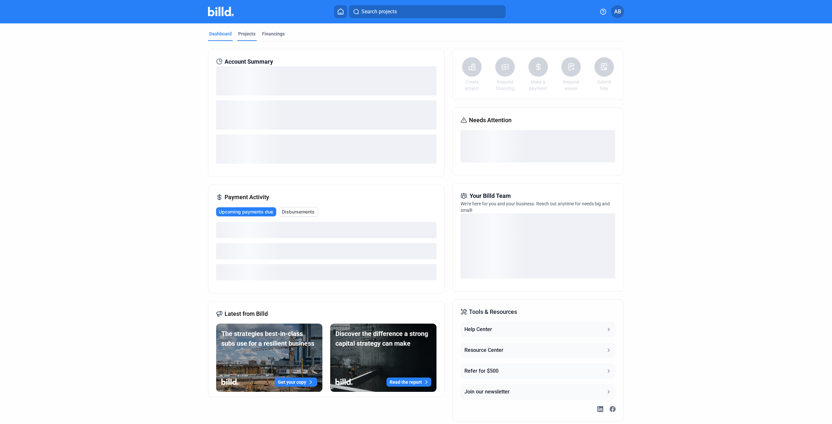  What do you see at coordinates (428, 12) in the screenshot?
I see `button: Search projects` at bounding box center [428, 12].